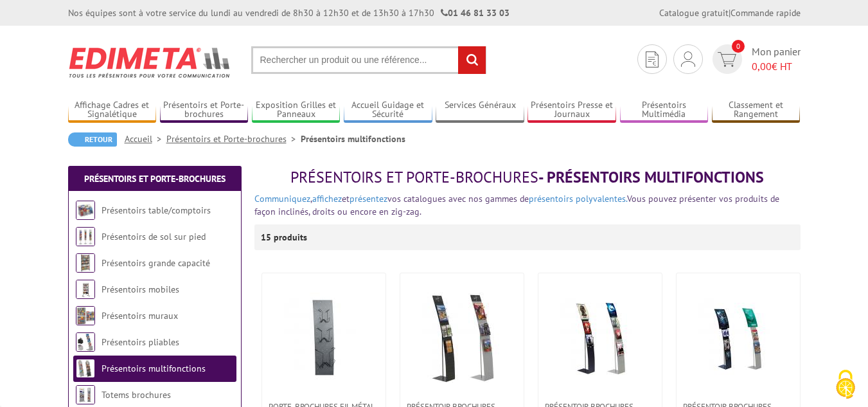 The width and height of the screenshot is (868, 407). Describe the element at coordinates (392, 199) in the screenshot. I see `font: , et vos catalogues avec nos gammes de` at that location.